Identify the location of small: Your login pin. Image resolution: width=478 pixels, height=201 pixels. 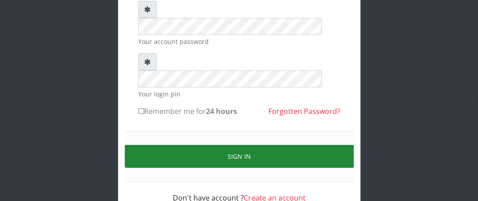
(239, 94).